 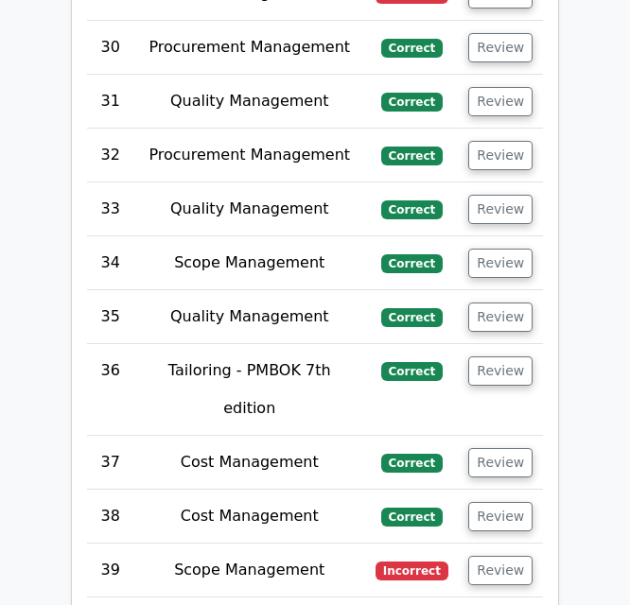 What do you see at coordinates (111, 209) in the screenshot?
I see `td: 33` at bounding box center [111, 209].